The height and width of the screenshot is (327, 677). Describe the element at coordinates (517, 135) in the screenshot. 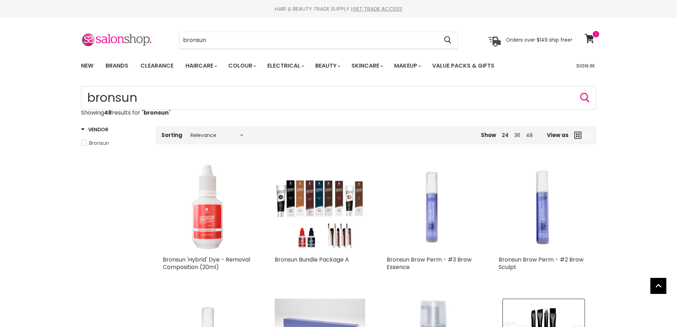

I see `a: 36` at that location.